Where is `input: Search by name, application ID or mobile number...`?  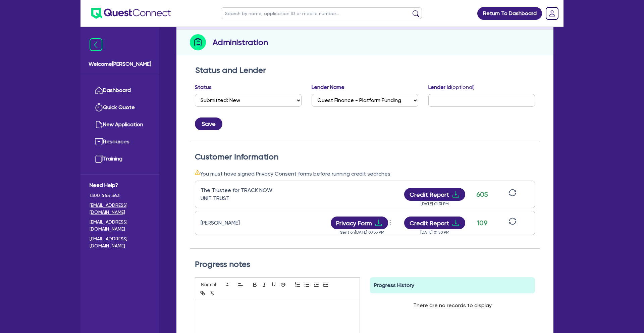
input: Search by name, application ID or mobile number... is located at coordinates (321, 13).